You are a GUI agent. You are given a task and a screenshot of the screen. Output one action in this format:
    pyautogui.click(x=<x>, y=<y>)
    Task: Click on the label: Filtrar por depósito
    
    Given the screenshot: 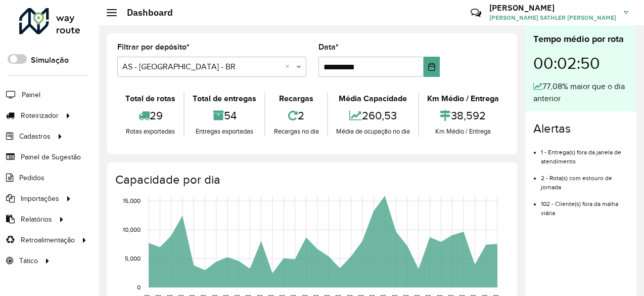 What is the action you would take?
    pyautogui.click(x=153, y=47)
    